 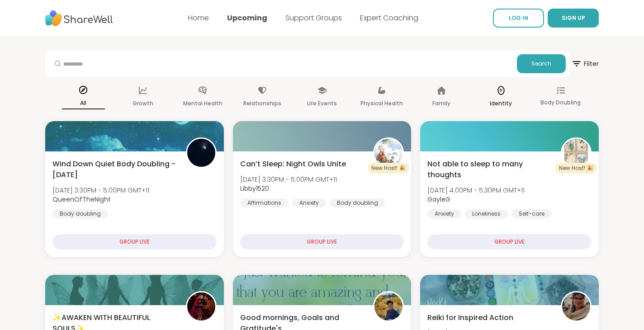 What do you see at coordinates (518, 18) in the screenshot?
I see `a: LOG IN` at bounding box center [518, 18].